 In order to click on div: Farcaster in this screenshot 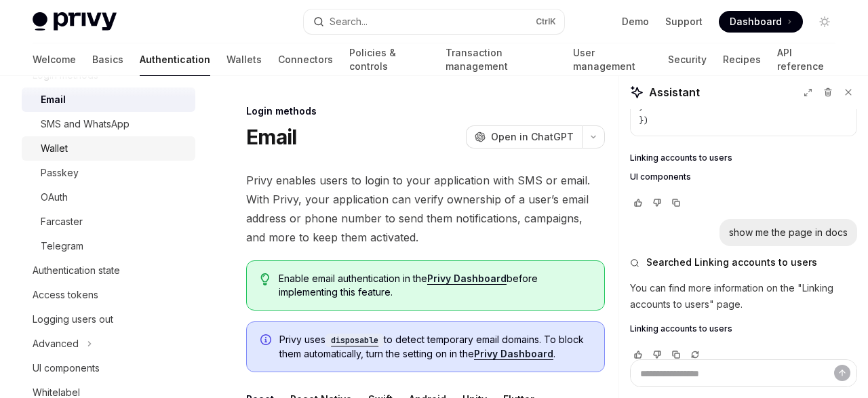, I will do `click(62, 222)`.